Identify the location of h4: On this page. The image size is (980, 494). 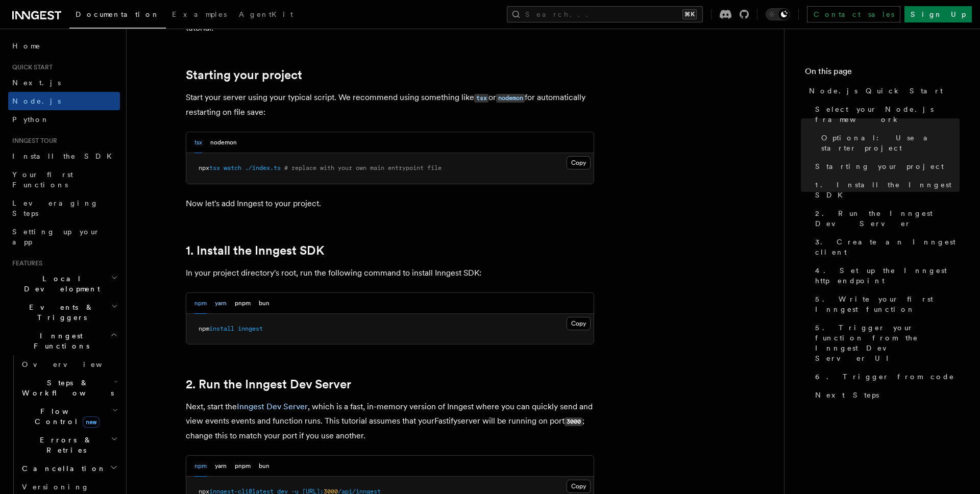
(882, 74).